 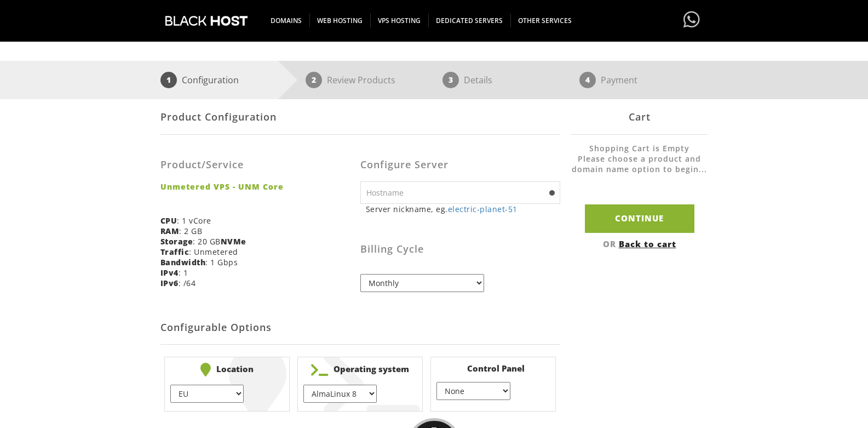 I want to click on span: DOMAINS, so click(x=287, y=20).